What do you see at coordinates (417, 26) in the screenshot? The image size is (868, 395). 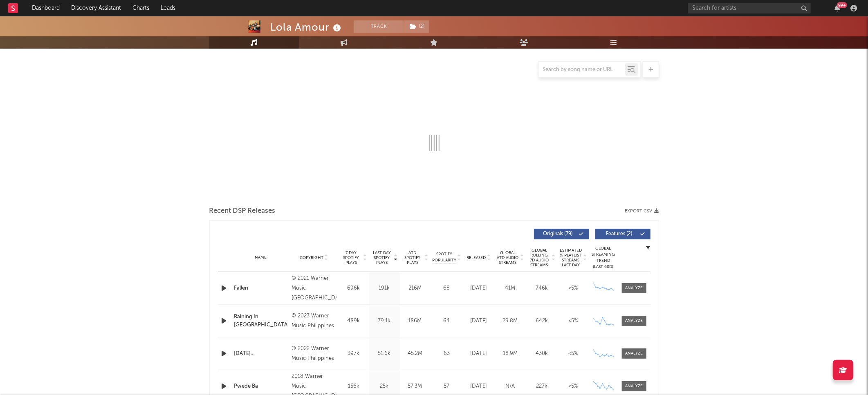 I see `span: ( 2 )` at bounding box center [417, 26].